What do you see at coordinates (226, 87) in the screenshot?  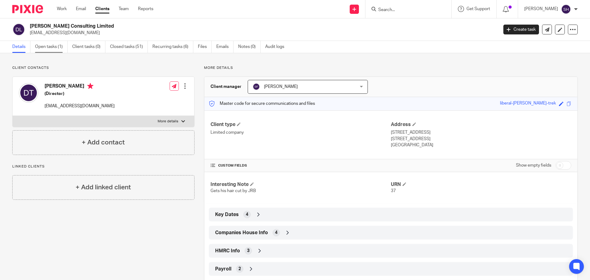 I see `h3: Client manager` at bounding box center [226, 87].